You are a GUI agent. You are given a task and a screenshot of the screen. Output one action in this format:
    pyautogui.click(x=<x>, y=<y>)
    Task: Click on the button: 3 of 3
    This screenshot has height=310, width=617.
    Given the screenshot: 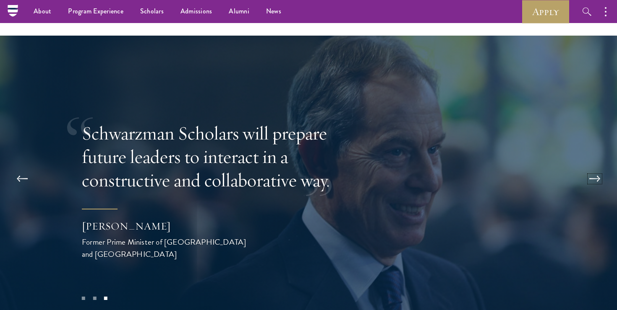 What is the action you would take?
    pyautogui.click(x=106, y=299)
    